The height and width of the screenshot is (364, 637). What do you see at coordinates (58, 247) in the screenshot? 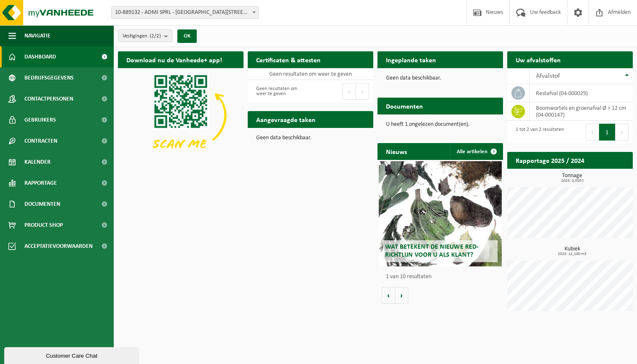
I see `span: Acceptatievoorwaarden` at bounding box center [58, 247].